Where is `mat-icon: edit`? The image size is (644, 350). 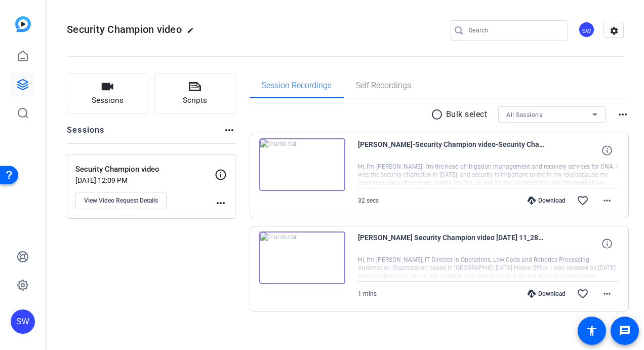
mat-icon: edit is located at coordinates (193, 33).